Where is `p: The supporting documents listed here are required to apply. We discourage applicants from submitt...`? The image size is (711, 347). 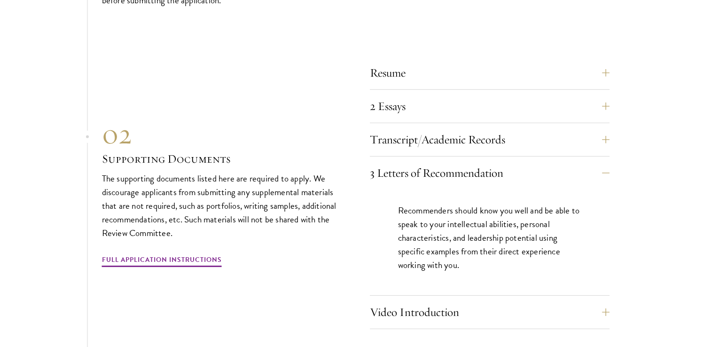 p: The supporting documents listed here are required to apply. We discourage applicants from submitt... is located at coordinates (222, 205).